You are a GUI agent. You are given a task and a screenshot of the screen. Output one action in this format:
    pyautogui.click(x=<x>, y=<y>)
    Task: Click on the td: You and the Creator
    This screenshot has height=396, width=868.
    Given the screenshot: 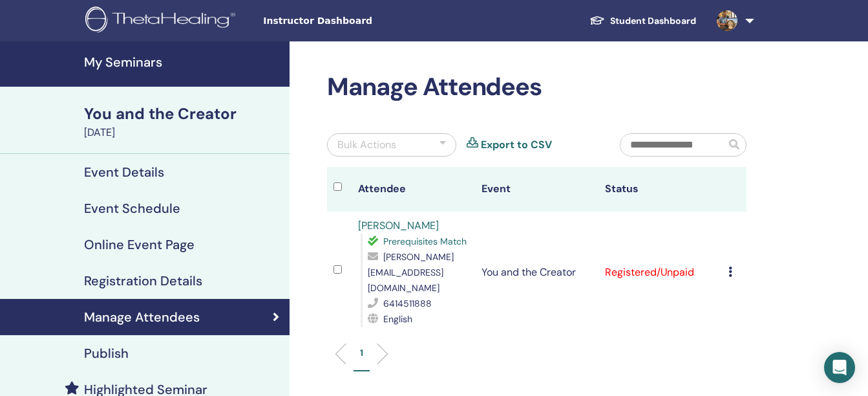 What is the action you would take?
    pyautogui.click(x=537, y=272)
    